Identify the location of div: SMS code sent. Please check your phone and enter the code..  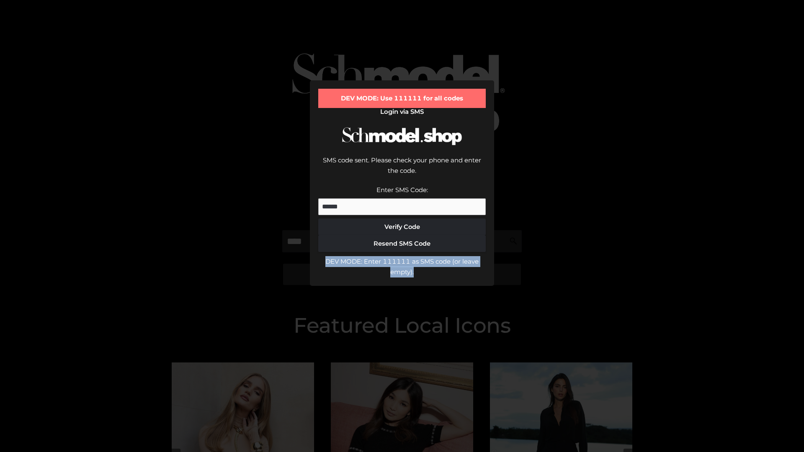
(402, 170).